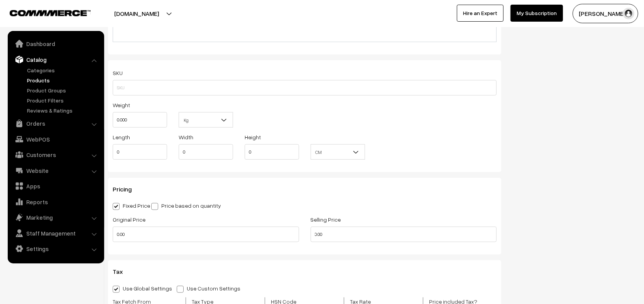  What do you see at coordinates (64, 100) in the screenshot?
I see `a: Product Filters` at bounding box center [64, 100].